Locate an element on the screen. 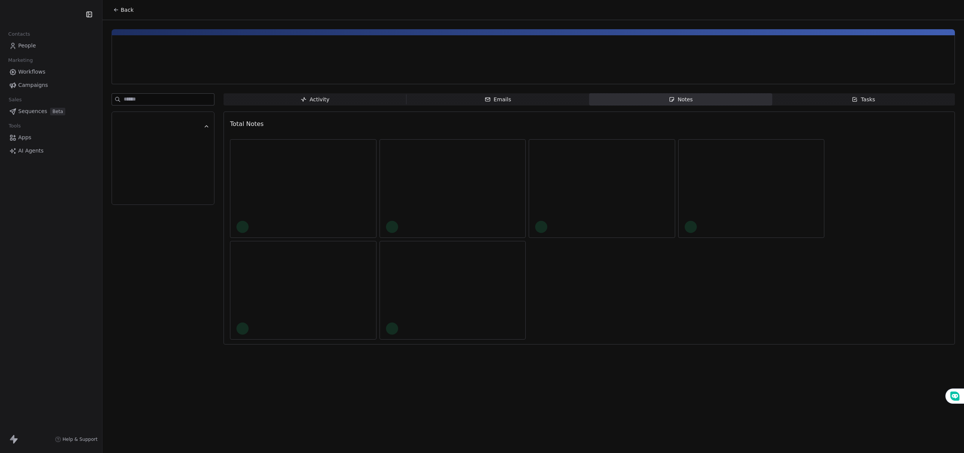 The height and width of the screenshot is (453, 964). a: People is located at coordinates (51, 46).